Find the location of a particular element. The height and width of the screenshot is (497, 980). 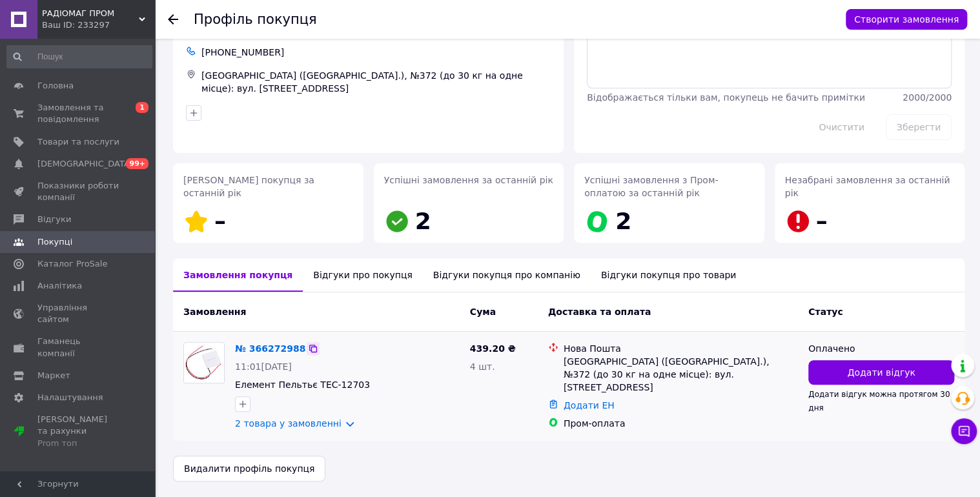

a: Фото товару is located at coordinates (204, 362).